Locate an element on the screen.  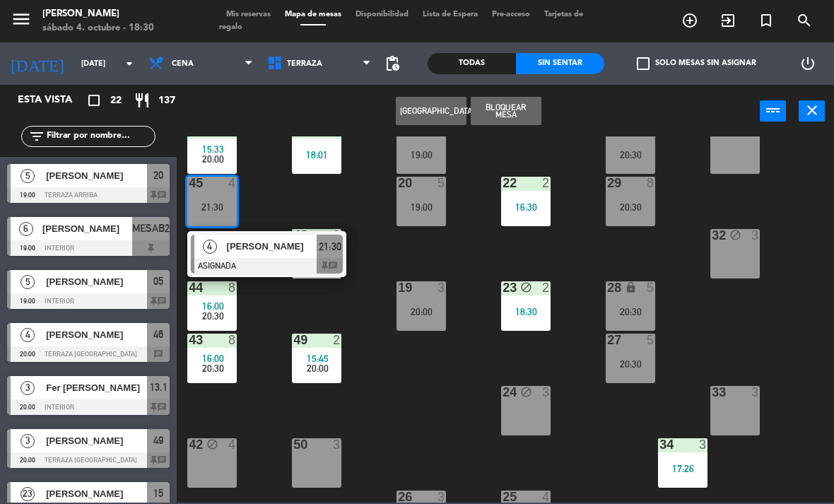
span: Pre-acceso is located at coordinates (511, 14).